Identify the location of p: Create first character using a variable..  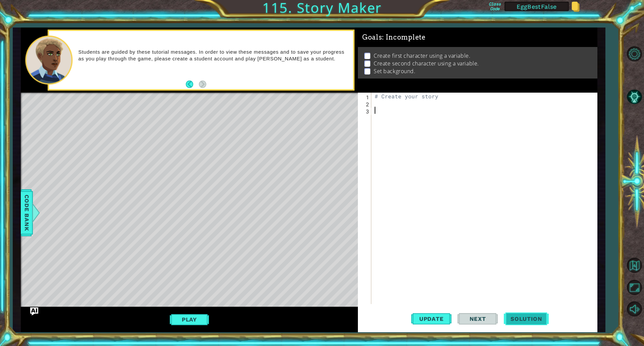
(422, 55).